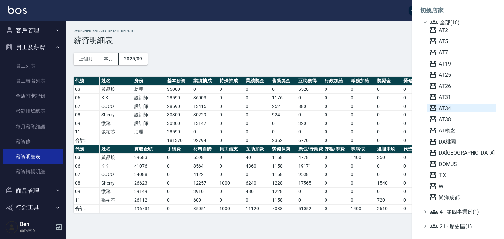 This screenshot has width=504, height=239. I want to click on span: AT19, so click(462, 64).